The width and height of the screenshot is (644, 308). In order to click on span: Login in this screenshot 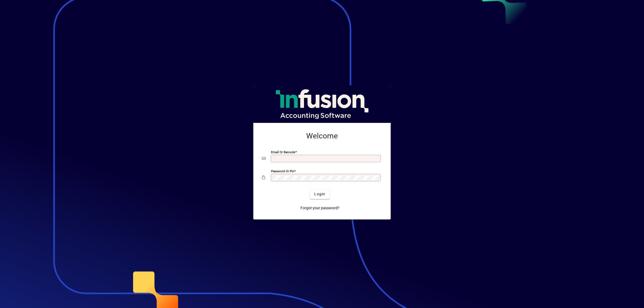, I will do `click(319, 194)`.